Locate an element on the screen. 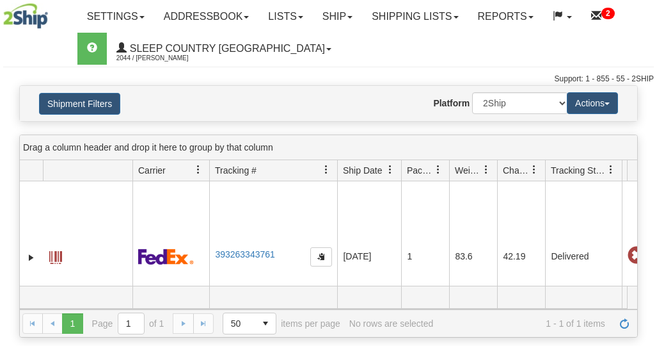  a: Addressbook is located at coordinates (207, 17).